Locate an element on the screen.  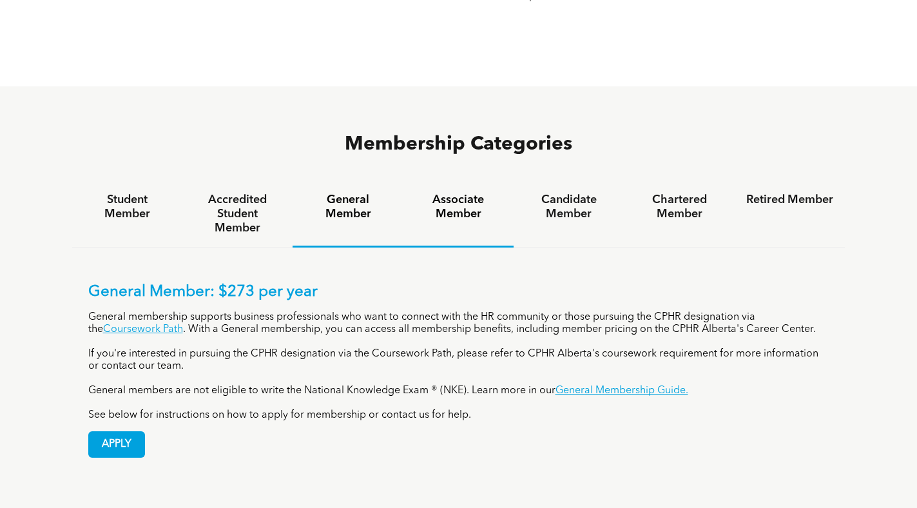
a: Coursework Path is located at coordinates (143, 329).